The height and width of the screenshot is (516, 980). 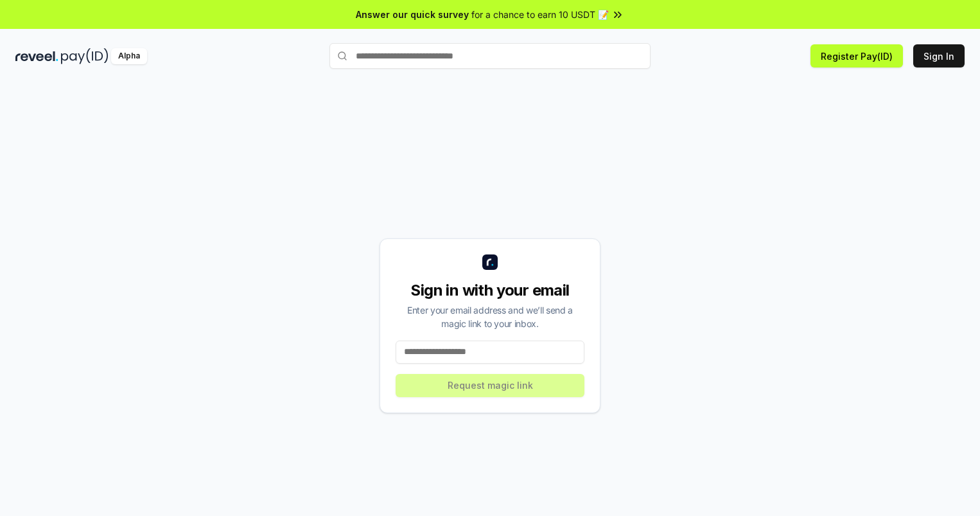 I want to click on span: for a chance to earn 10 USDT 📝, so click(x=540, y=14).